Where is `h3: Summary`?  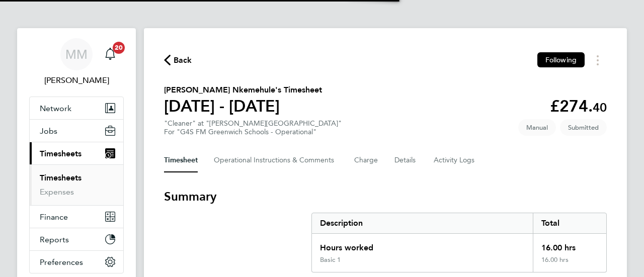 h3: Summary is located at coordinates (385, 197).